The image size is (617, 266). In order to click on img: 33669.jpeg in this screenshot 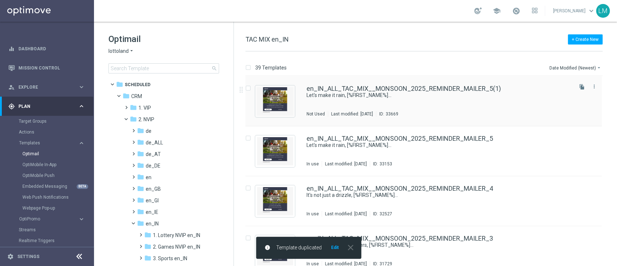, I will do `click(275, 101)`.